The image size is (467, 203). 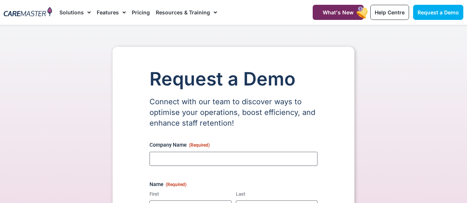 I want to click on span: Help Centre, so click(x=390, y=12).